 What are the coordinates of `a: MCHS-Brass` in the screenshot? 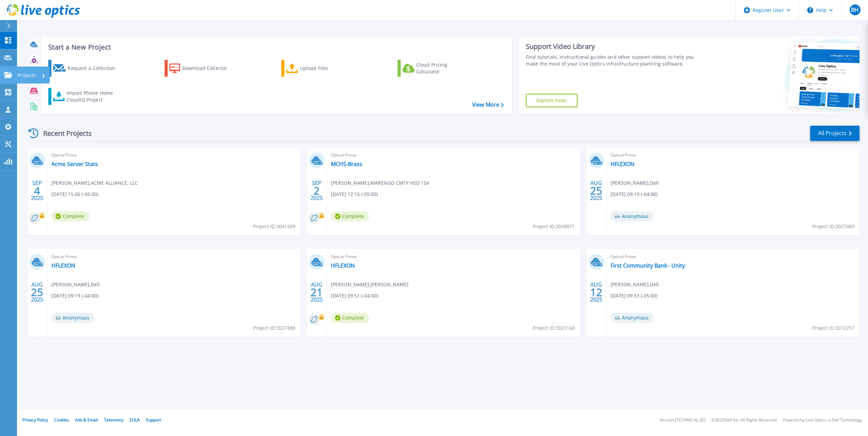 It's located at (347, 164).